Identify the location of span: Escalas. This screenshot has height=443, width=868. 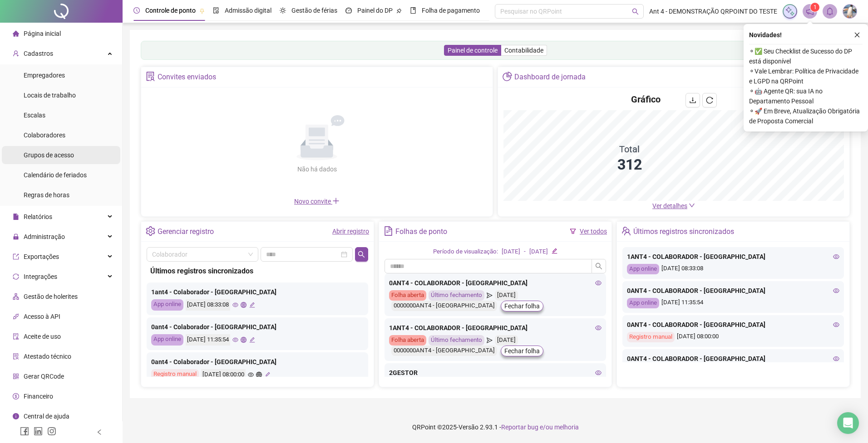
(35, 115).